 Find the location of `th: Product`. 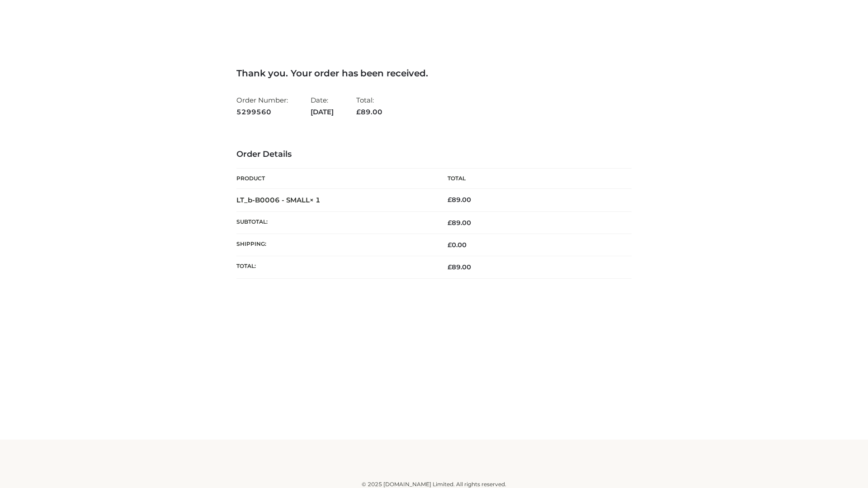

th: Product is located at coordinates (335, 179).